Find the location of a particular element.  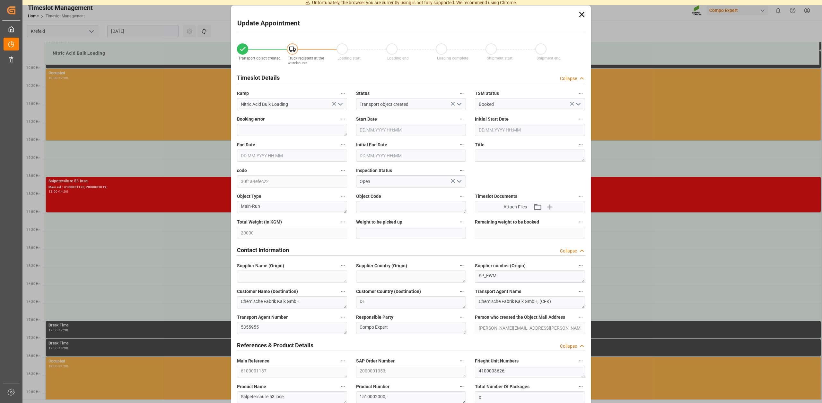

button: End Date is located at coordinates (343, 145).